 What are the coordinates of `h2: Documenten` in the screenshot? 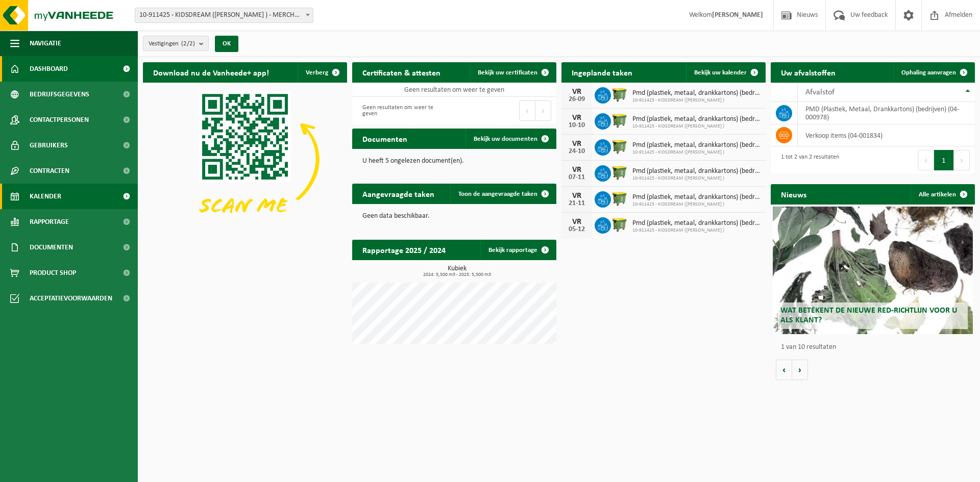 It's located at (385, 138).